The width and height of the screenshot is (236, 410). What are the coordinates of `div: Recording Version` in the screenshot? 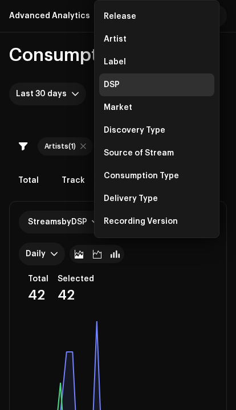 It's located at (141, 221).